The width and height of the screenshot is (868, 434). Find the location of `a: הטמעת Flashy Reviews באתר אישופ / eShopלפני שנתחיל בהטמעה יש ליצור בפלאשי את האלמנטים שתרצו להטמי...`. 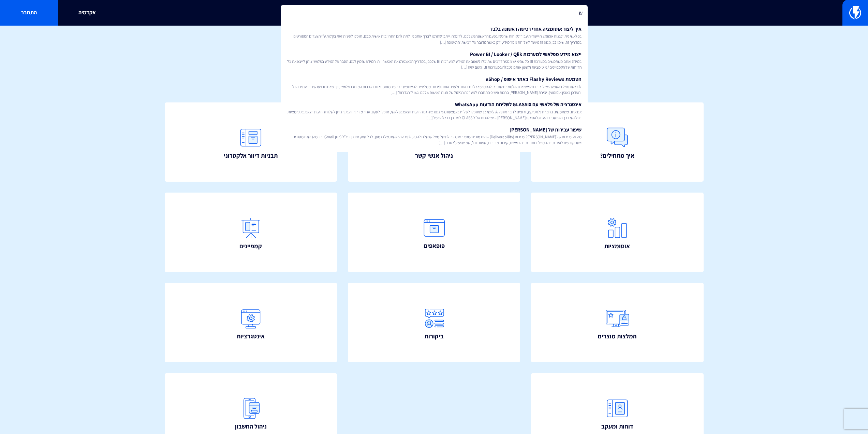

a: הטמעת Flashy Reviews באתר אישופ / eShopלפני שנתחיל בהטמעה יש ליצור בפלאשי את האלמנטים שתרצו להטמי... is located at coordinates (434, 85).